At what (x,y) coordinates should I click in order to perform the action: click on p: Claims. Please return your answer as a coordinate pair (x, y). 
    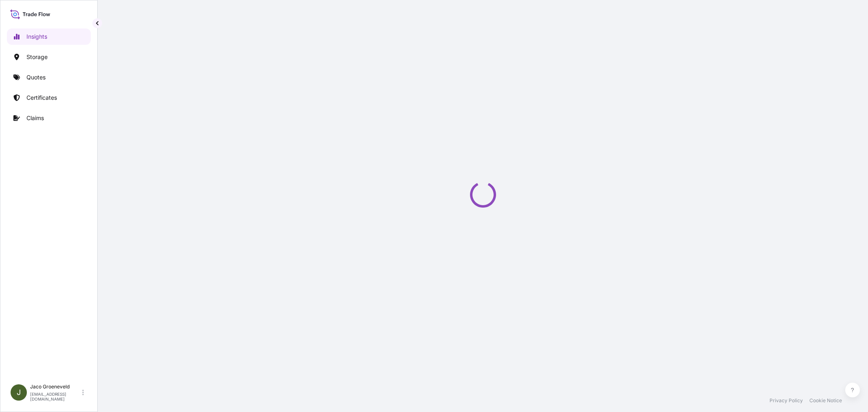
    Looking at the image, I should click on (35, 118).